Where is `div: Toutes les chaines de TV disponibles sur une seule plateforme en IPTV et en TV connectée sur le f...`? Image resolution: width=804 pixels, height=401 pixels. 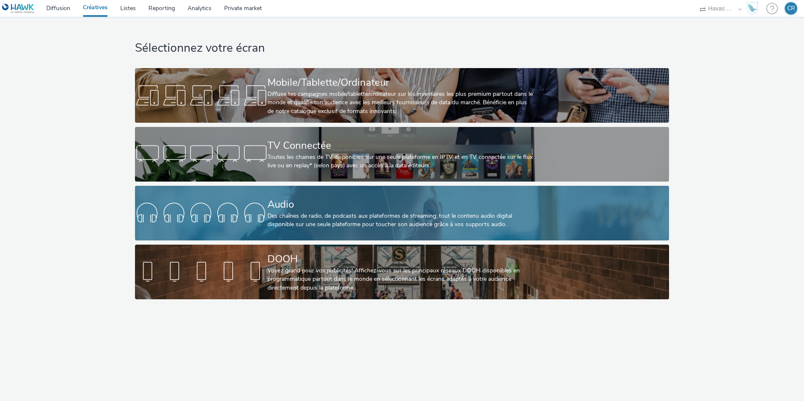
div: Toutes les chaines de TV disponibles sur une seule plateforme en IPTV et en TV connectée sur le f... is located at coordinates (400, 161).